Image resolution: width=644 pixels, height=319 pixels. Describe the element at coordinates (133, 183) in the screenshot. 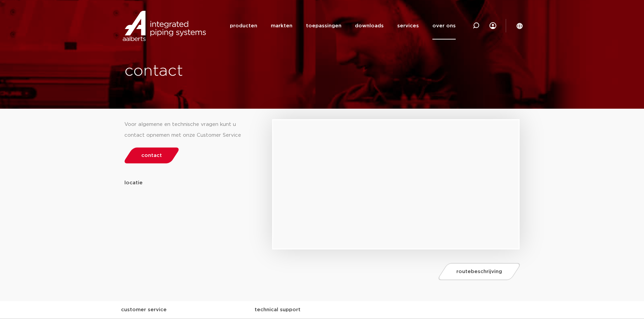

I see `strong: locatie` at that location.